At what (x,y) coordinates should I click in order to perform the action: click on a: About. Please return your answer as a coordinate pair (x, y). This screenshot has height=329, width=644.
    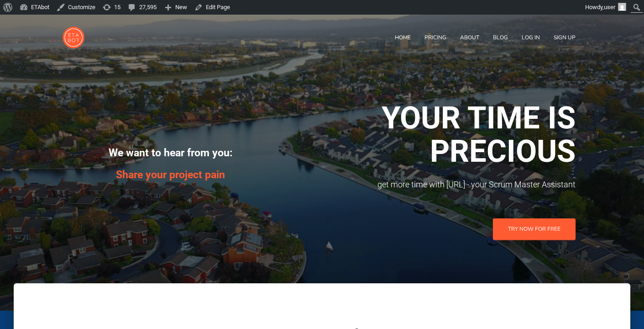
    Looking at the image, I should click on (470, 37).